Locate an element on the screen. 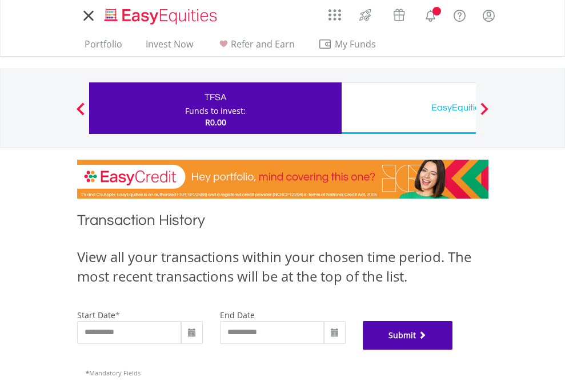  span: My Funds is located at coordinates (356, 44).